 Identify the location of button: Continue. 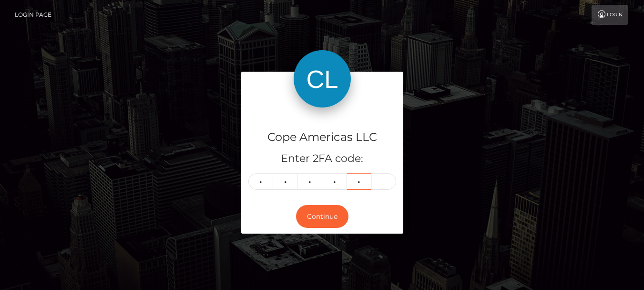
(322, 216).